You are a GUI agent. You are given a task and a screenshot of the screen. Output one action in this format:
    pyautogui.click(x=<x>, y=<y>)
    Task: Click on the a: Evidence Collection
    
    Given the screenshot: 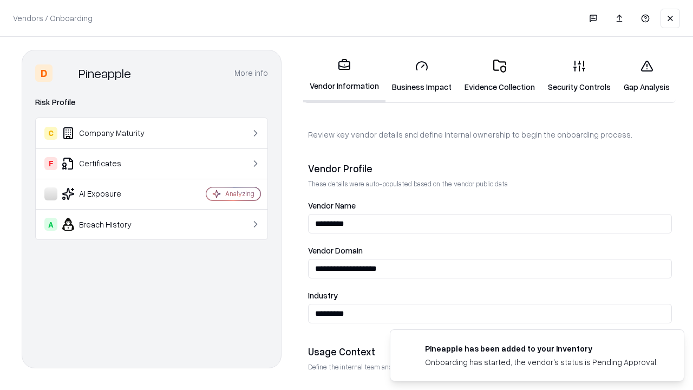 What is the action you would take?
    pyautogui.click(x=500, y=76)
    